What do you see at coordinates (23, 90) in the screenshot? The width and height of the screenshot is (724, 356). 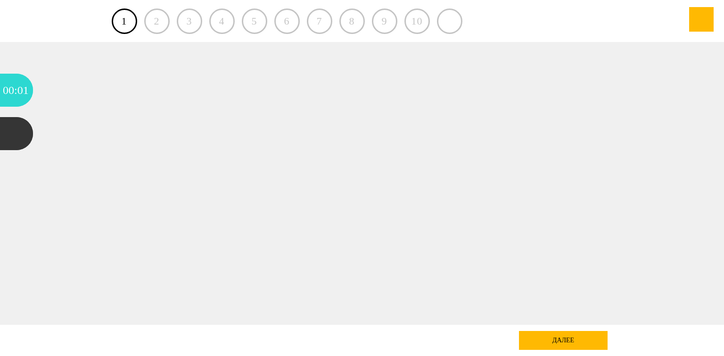 I see `div: 01` at bounding box center [23, 90].